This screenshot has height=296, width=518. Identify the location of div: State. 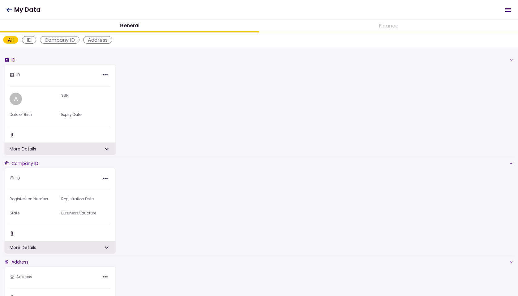
(34, 213).